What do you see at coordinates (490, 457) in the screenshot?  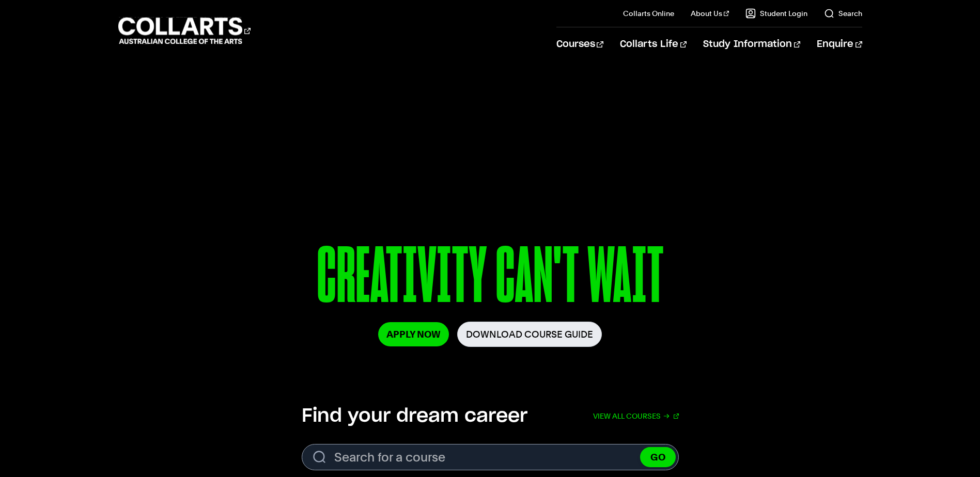 I see `input: Search for a course` at bounding box center [490, 457].